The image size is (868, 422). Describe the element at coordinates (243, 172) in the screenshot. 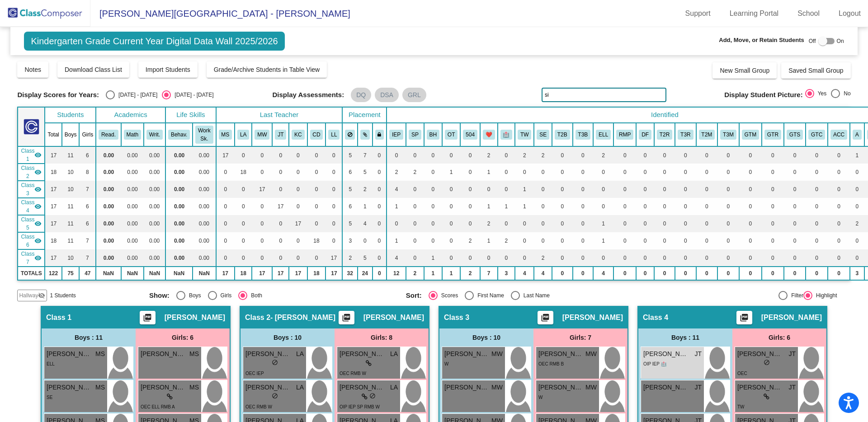

I see `td: 18` at that location.